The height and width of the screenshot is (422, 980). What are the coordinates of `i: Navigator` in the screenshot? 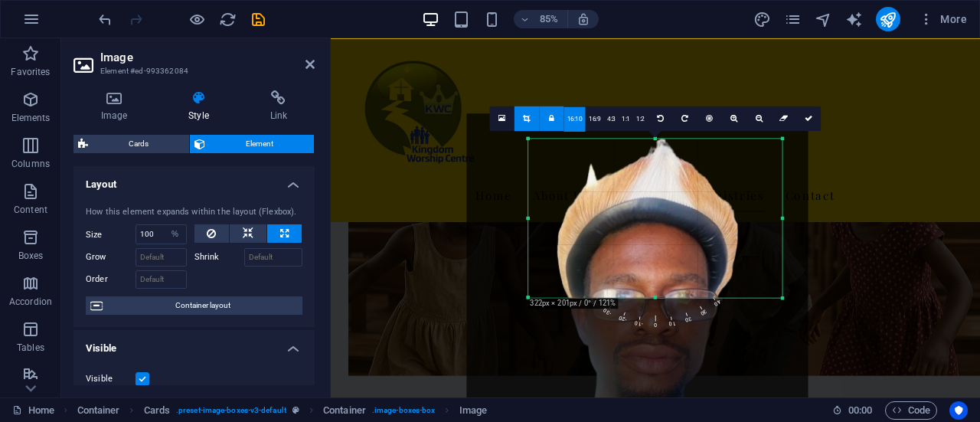 It's located at (823, 19).